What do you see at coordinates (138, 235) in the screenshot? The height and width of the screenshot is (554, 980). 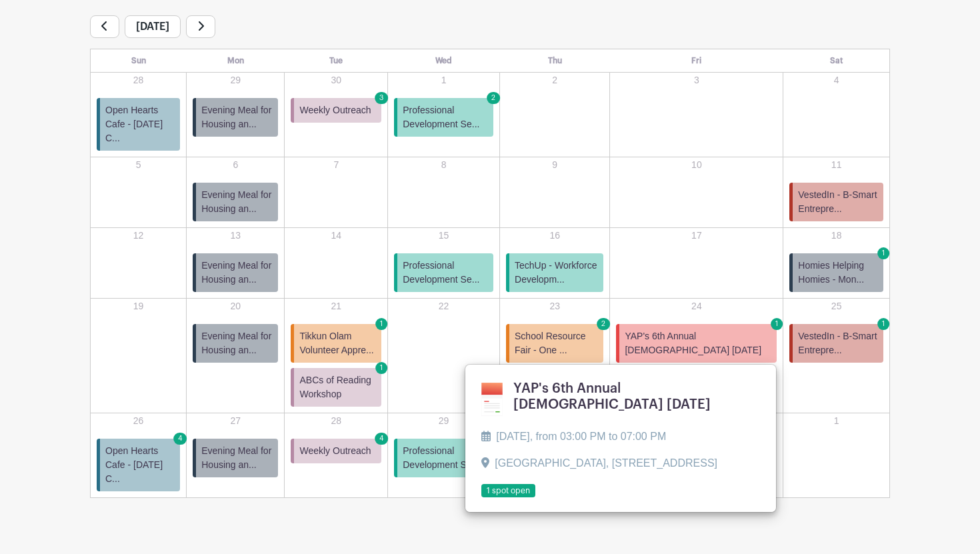 I see `p: 12` at bounding box center [138, 235].